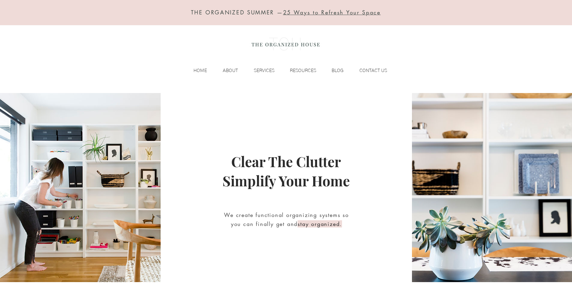 The width and height of the screenshot is (572, 286). I want to click on nav: Site, so click(286, 71).